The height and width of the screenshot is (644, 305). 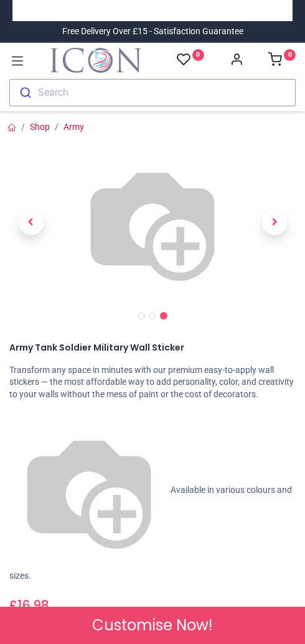 I want to click on img: WS-67957-03, so click(x=152, y=222).